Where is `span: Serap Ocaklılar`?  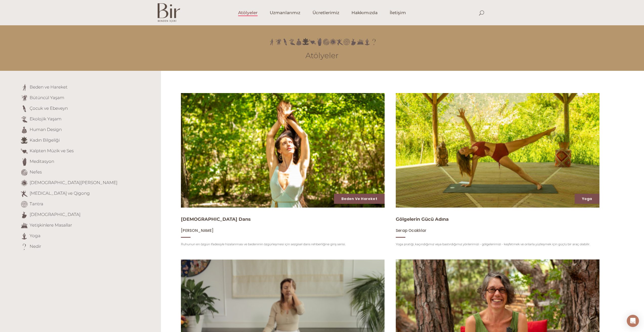
span: Serap Ocaklılar is located at coordinates (411, 230).